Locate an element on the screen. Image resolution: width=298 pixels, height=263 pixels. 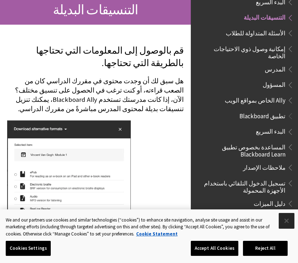
span: المدرس is located at coordinates (275, 68).